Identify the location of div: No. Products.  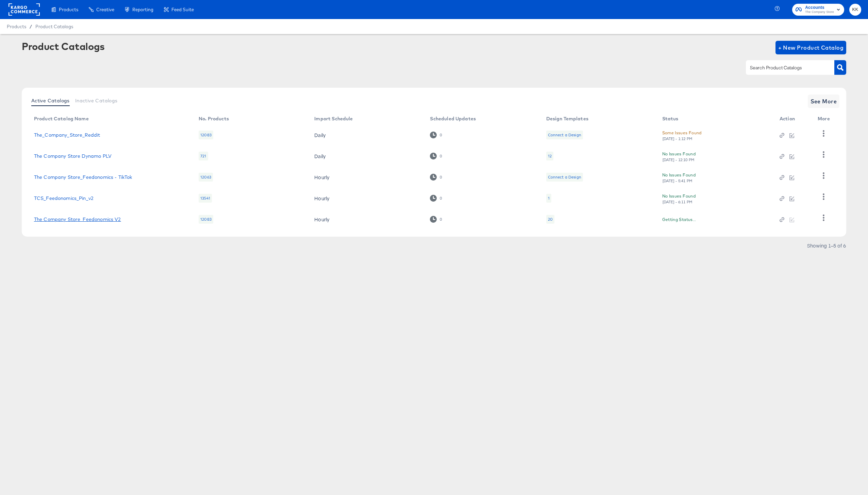
(214, 118).